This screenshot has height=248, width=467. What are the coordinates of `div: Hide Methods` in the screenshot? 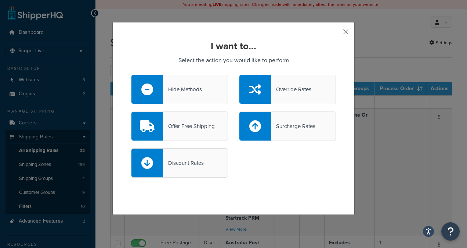 It's located at (183, 89).